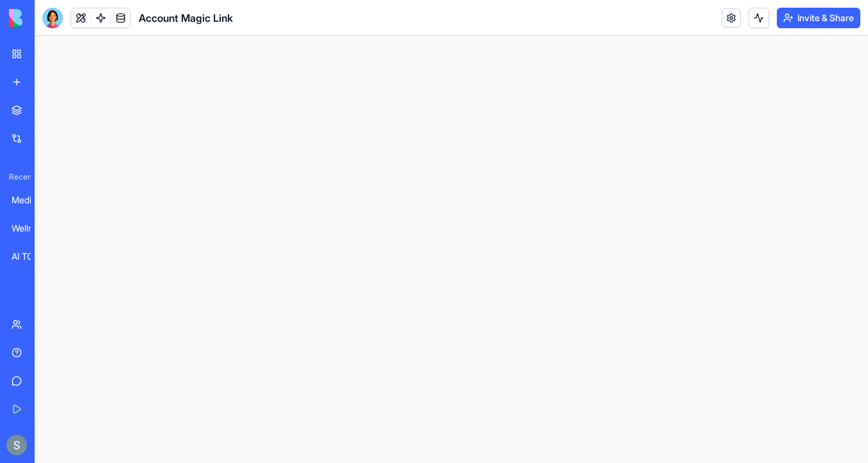  What do you see at coordinates (18, 177) in the screenshot?
I see `span: Recent` at bounding box center [18, 177].